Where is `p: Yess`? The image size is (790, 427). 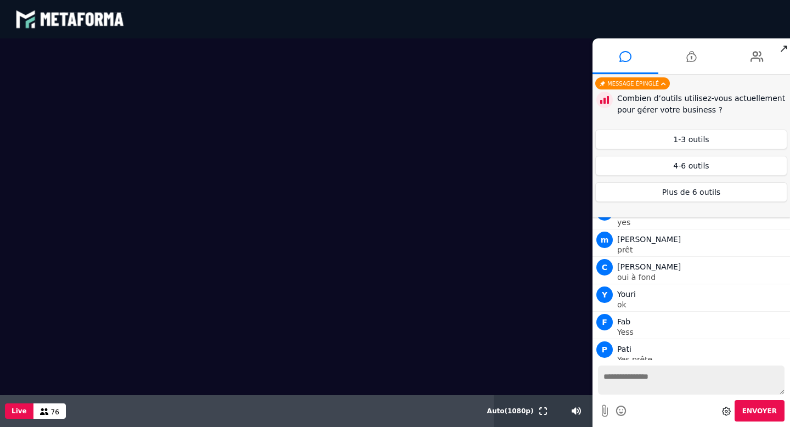
p: Yess is located at coordinates (702, 332).